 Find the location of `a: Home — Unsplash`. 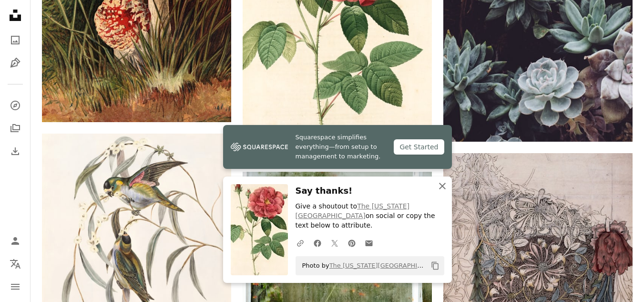

a: Home — Unsplash is located at coordinates (15, 16).